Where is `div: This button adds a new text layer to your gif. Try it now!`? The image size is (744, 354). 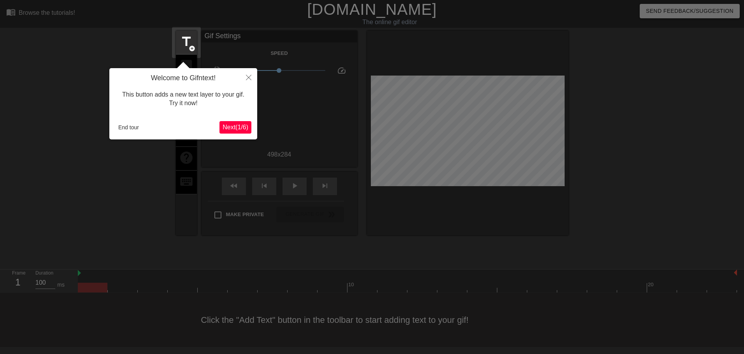 div: This button adds a new text layer to your gif. Try it now! is located at coordinates (183, 99).